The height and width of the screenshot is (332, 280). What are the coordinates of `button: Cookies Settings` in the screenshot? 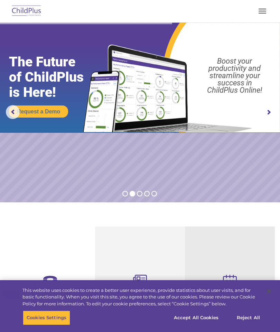 It's located at (46, 318).